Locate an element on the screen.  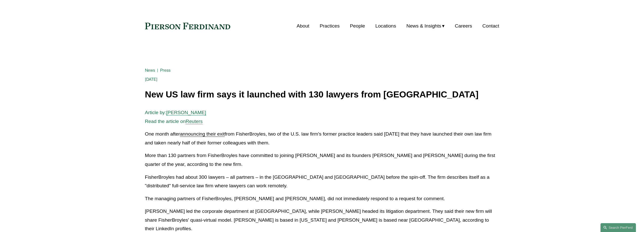
span: News & Insights is located at coordinates (424, 26).